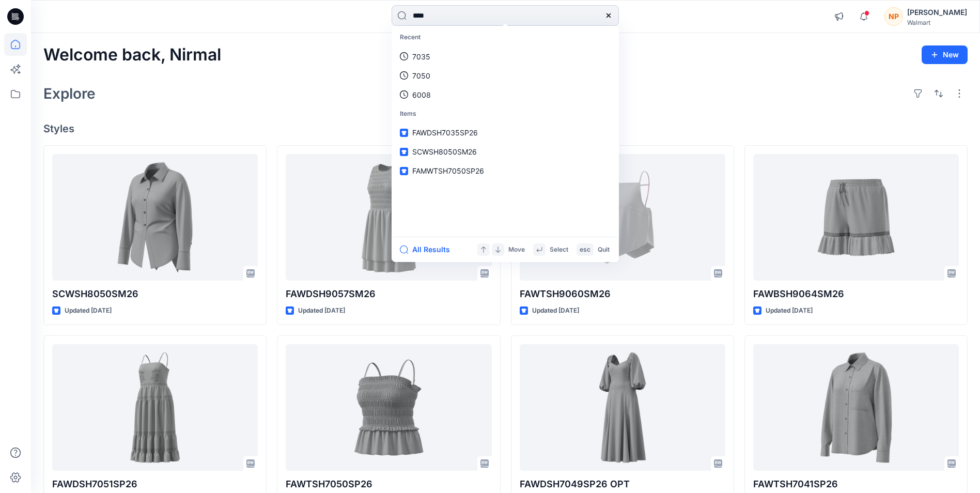 This screenshot has height=493, width=980. I want to click on p: esc, so click(585, 250).